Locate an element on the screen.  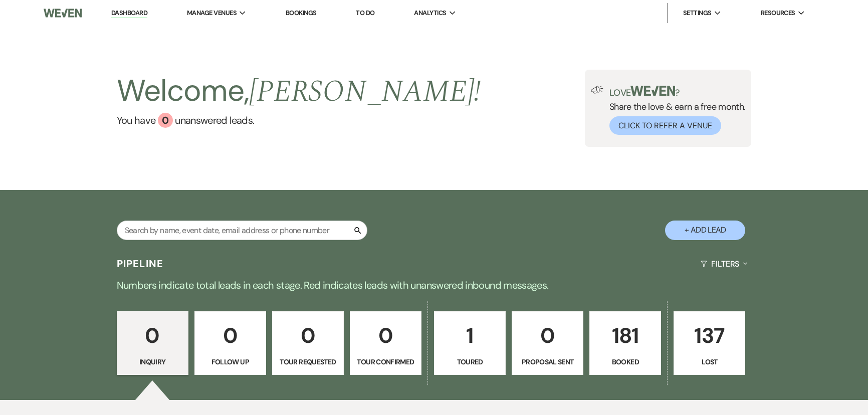
p: Follow Up is located at coordinates (230, 362).